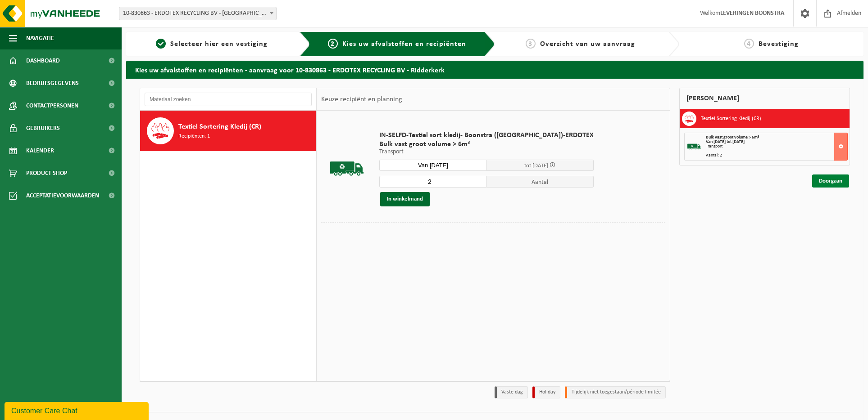 The image size is (868, 420). What do you see at coordinates (40, 38) in the screenshot?
I see `span: Navigatie` at bounding box center [40, 38].